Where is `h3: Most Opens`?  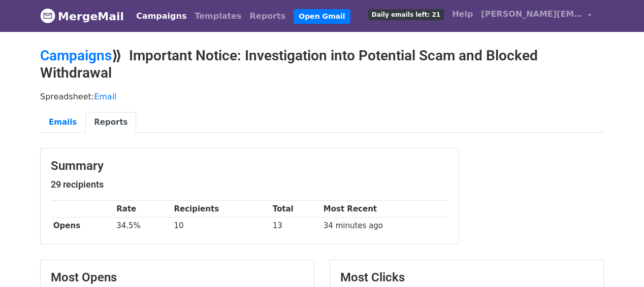
h3: Most Opens is located at coordinates (177, 277).